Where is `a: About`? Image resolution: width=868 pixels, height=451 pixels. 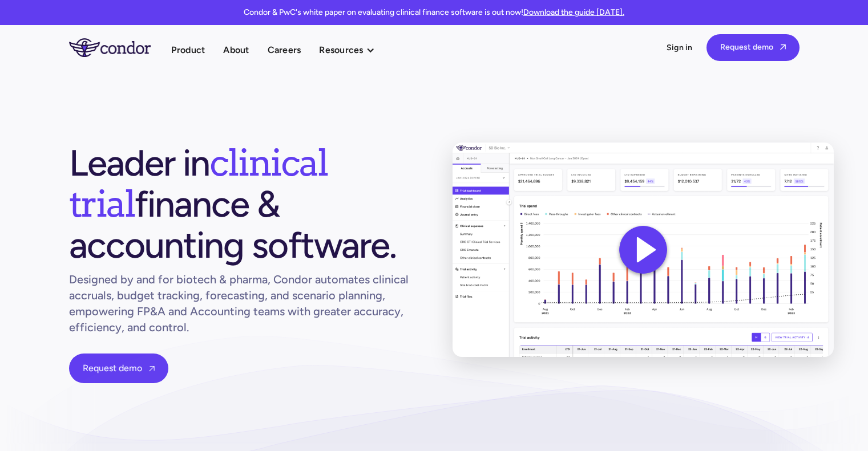
a: About is located at coordinates (236, 50).